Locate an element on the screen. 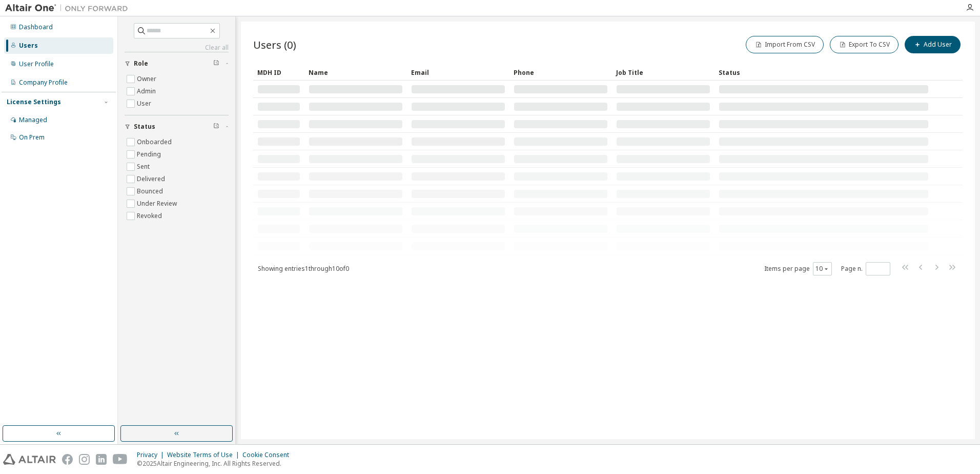 The image size is (980, 474). img: linkedin.svg is located at coordinates (101, 459).